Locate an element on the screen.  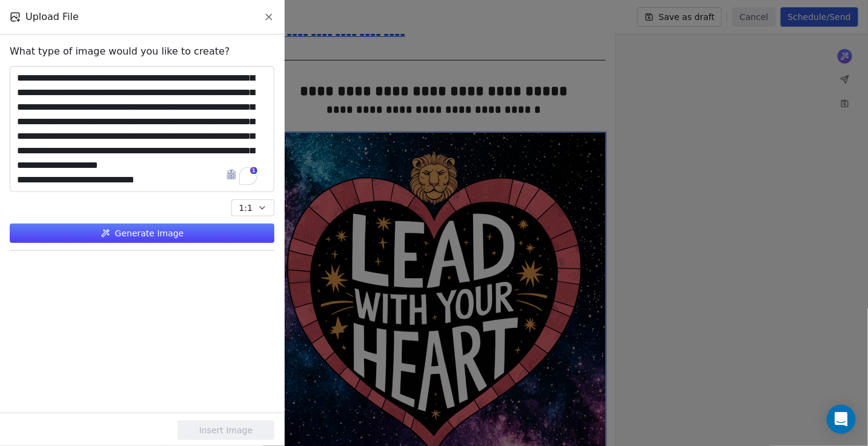
button: Generate Image is located at coordinates (142, 233).